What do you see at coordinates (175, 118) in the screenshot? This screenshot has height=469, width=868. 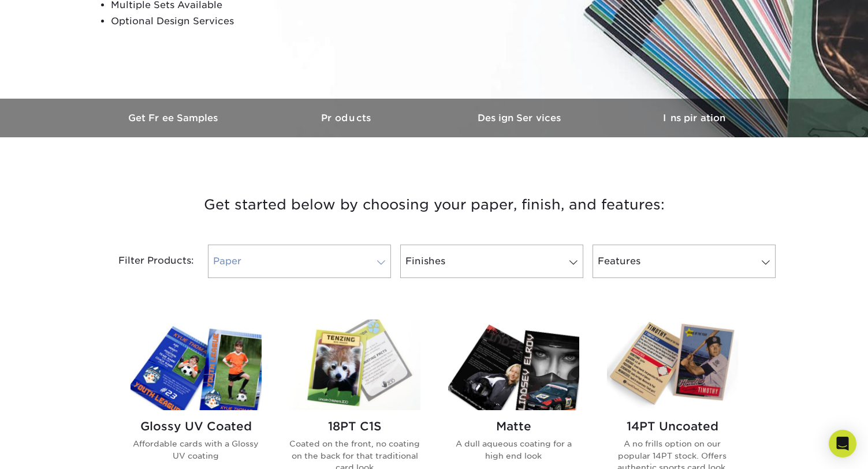 I see `h3: Get Free Samples` at bounding box center [175, 118].